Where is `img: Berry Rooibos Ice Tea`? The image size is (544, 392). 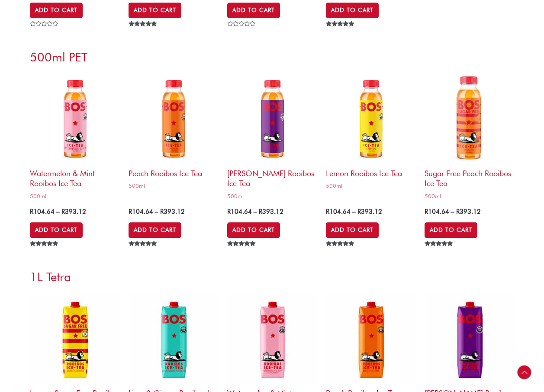 img: Berry Rooibos Ice Tea is located at coordinates (469, 339).